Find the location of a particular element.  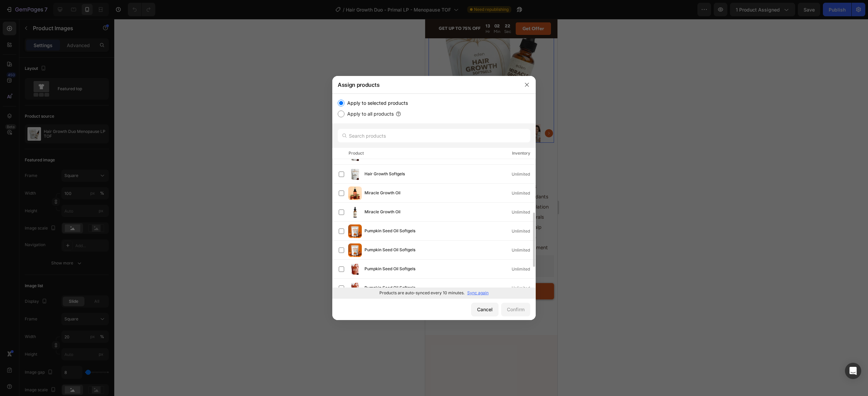

div: 02 is located at coordinates (72, 7).